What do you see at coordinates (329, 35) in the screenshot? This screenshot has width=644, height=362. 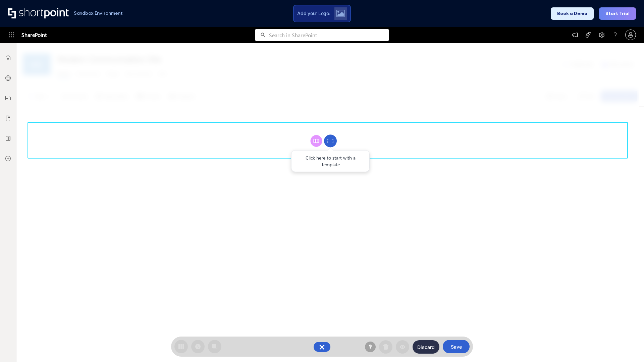 I see `input: Search in SharePoint` at bounding box center [329, 35].